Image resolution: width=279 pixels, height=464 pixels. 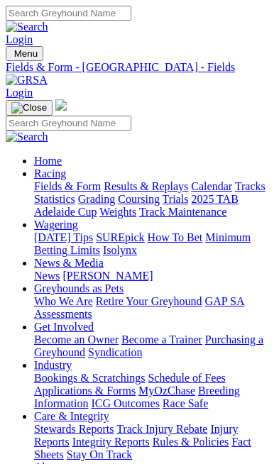 What do you see at coordinates (167, 391) in the screenshot?
I see `a: MyOzChase` at bounding box center [167, 391].